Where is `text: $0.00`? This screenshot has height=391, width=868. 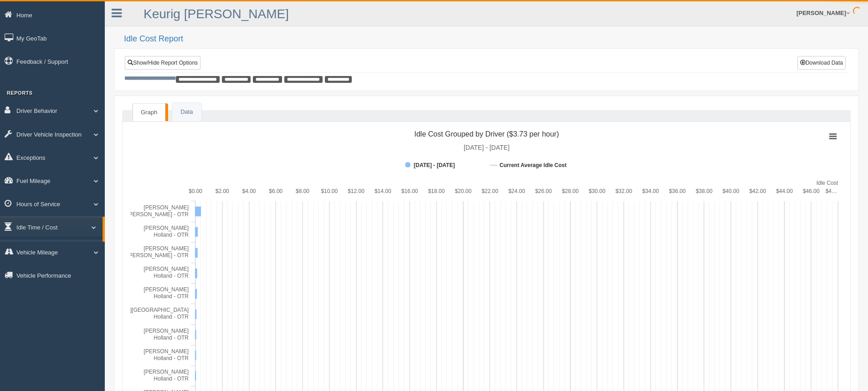
text: $0.00 is located at coordinates (195, 191).